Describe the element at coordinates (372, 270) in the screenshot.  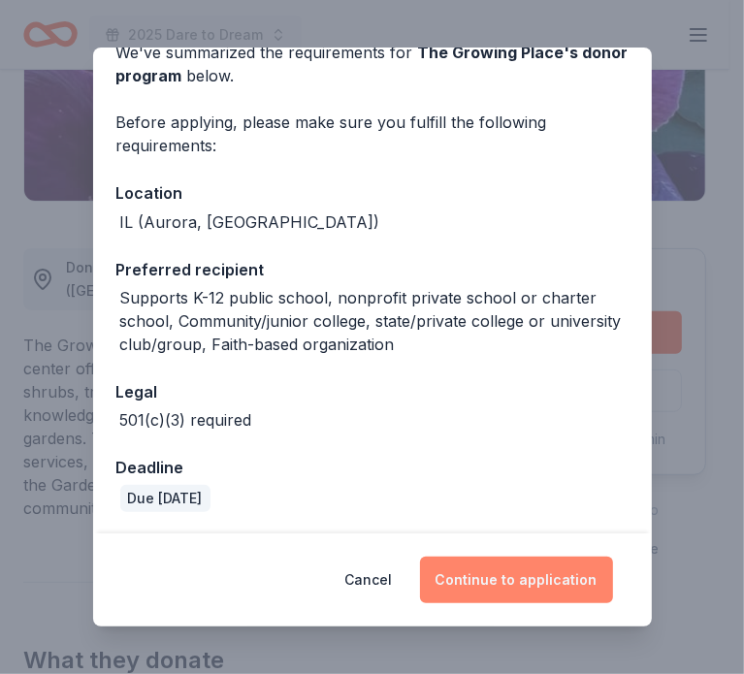
I see `div: Preferred recipient` at that location.